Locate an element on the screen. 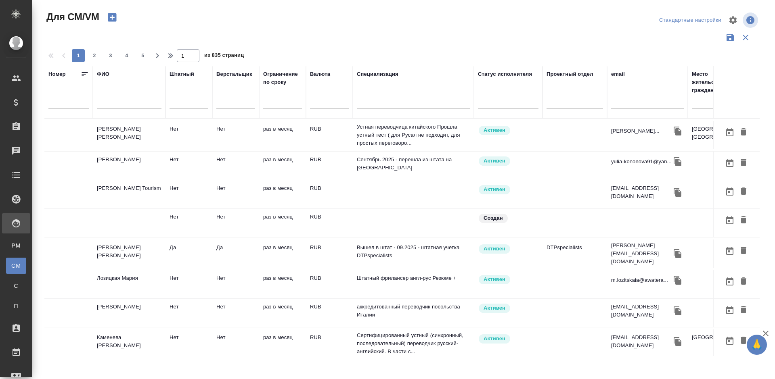 The height and width of the screenshot is (379, 775). div: ФИО is located at coordinates (103, 74).